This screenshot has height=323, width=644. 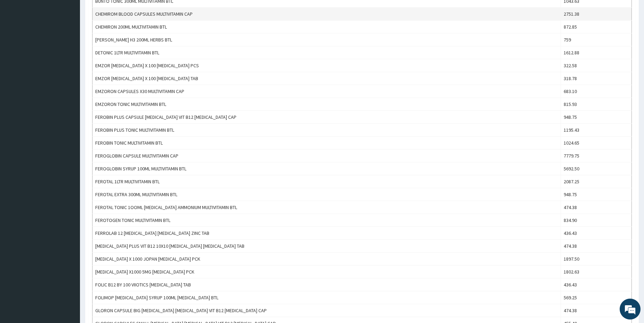 What do you see at coordinates (77, 44) in the screenshot?
I see `div: Chat with us now` at bounding box center [77, 44].